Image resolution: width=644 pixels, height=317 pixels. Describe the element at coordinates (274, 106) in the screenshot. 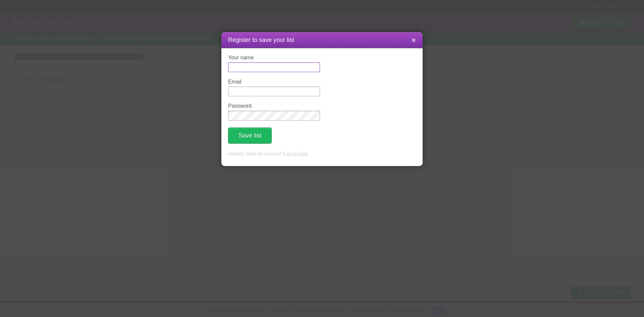

I see `label: Password` at that location.